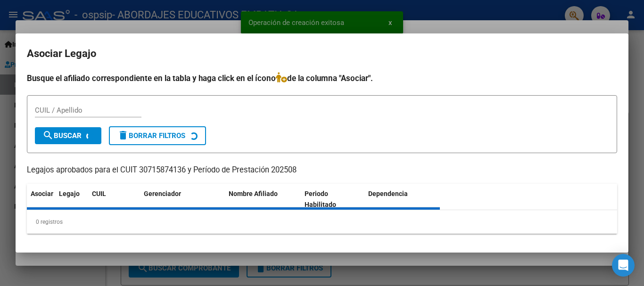  I want to click on span: Asociar, so click(42, 194).